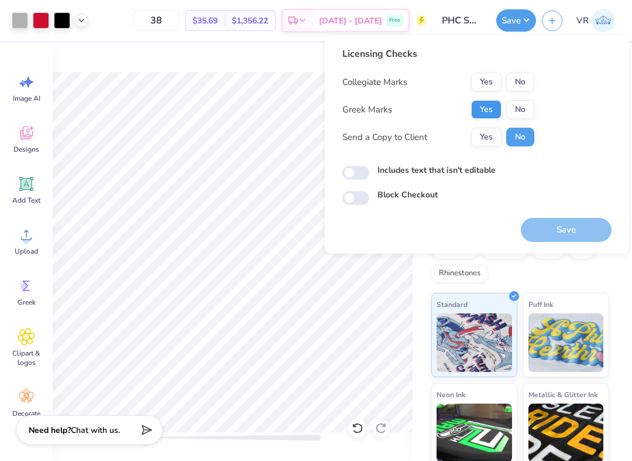 The width and height of the screenshot is (632, 461). I want to click on span: $1,356.22, so click(250, 20).